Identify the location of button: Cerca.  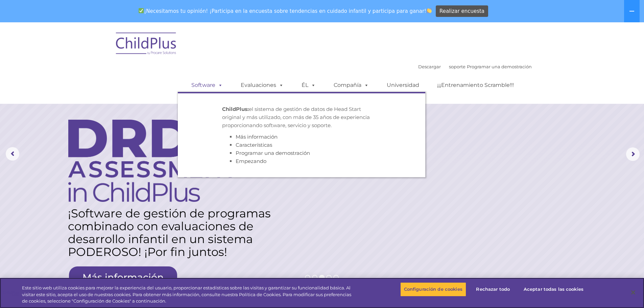
(633, 293).